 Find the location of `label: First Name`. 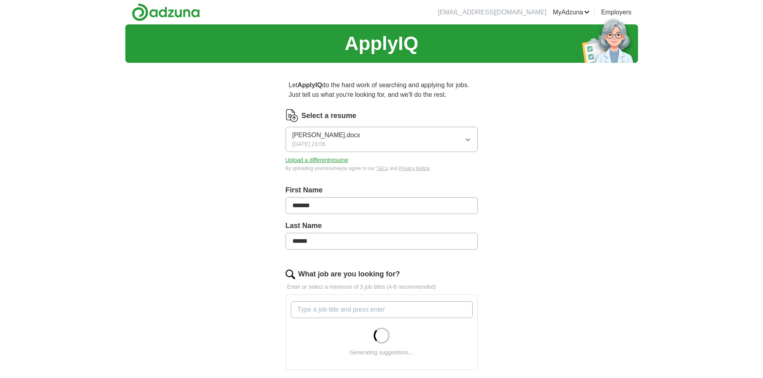

label: First Name is located at coordinates (382, 190).